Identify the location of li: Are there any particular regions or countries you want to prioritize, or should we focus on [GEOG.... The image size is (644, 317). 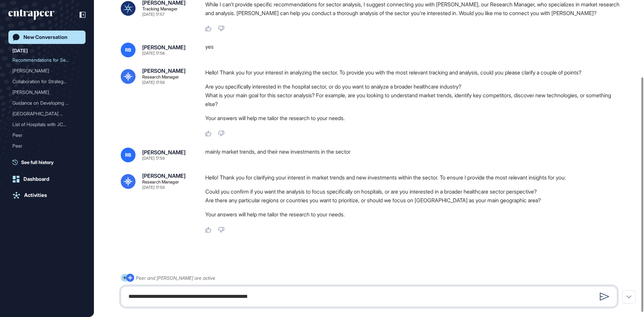
(414, 200).